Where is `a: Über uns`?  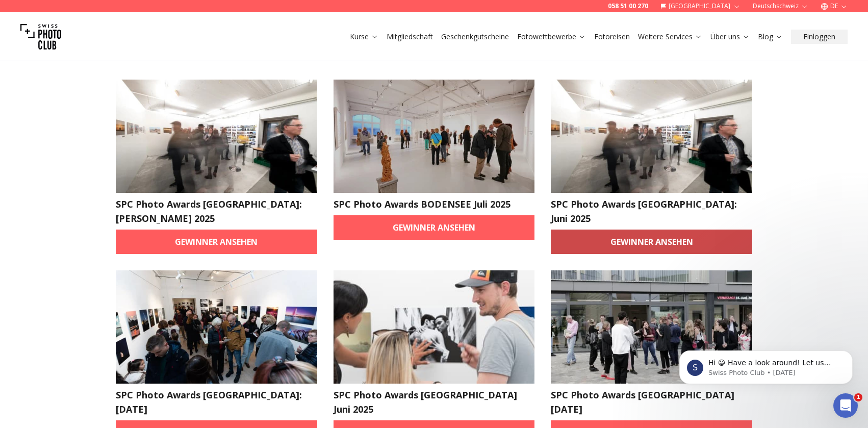 a: Über uns is located at coordinates (730, 37).